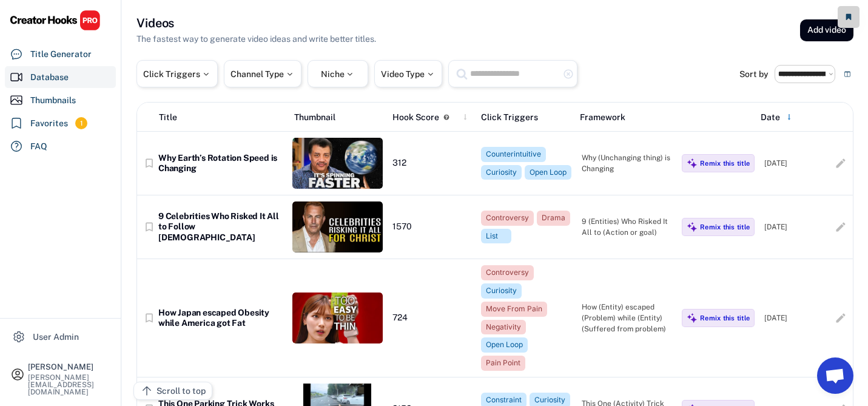  What do you see at coordinates (553, 218) in the screenshot?
I see `div: Drama` at bounding box center [553, 218].